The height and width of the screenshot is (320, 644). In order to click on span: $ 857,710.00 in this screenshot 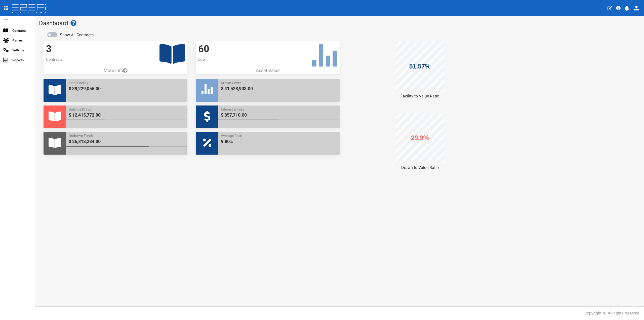, I will do `click(279, 115)`.